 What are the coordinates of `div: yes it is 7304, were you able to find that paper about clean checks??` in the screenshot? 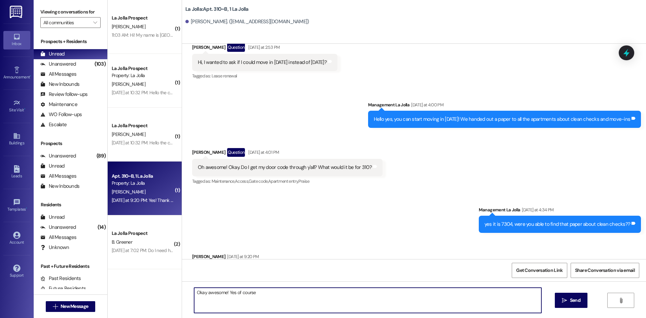 It's located at (557, 224).